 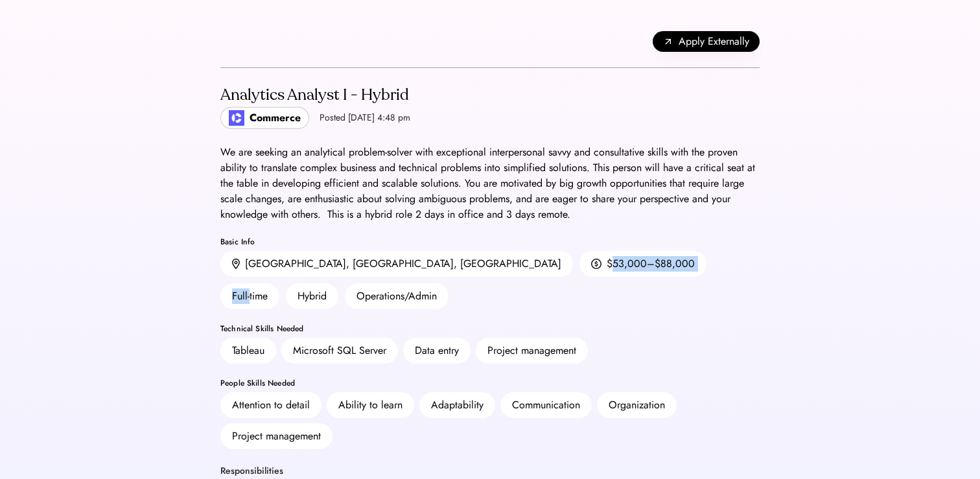 What do you see at coordinates (370, 405) in the screenshot?
I see `div: Ability to learn` at bounding box center [370, 405].